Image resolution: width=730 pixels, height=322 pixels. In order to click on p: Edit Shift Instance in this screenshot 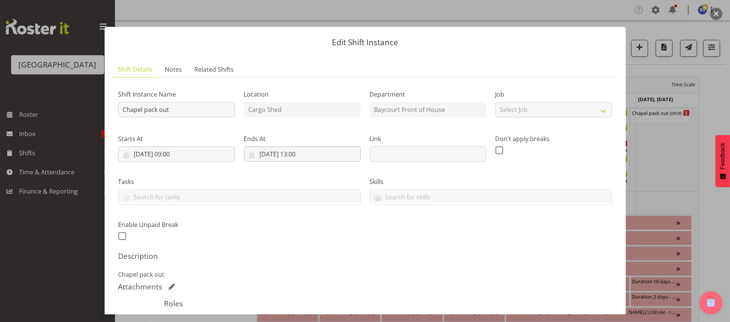, I will do `click(365, 42)`.